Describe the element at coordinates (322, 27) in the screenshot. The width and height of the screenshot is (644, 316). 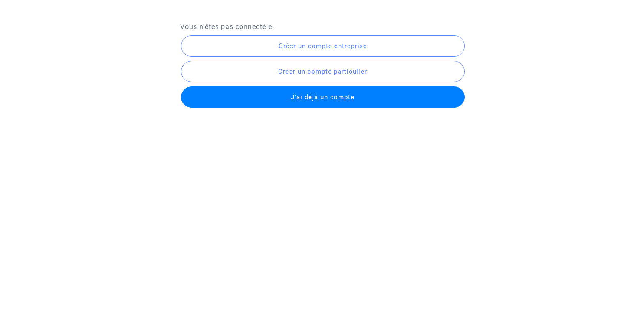
I see `p: Vous n'êtes pas connecté·e.` at that location.